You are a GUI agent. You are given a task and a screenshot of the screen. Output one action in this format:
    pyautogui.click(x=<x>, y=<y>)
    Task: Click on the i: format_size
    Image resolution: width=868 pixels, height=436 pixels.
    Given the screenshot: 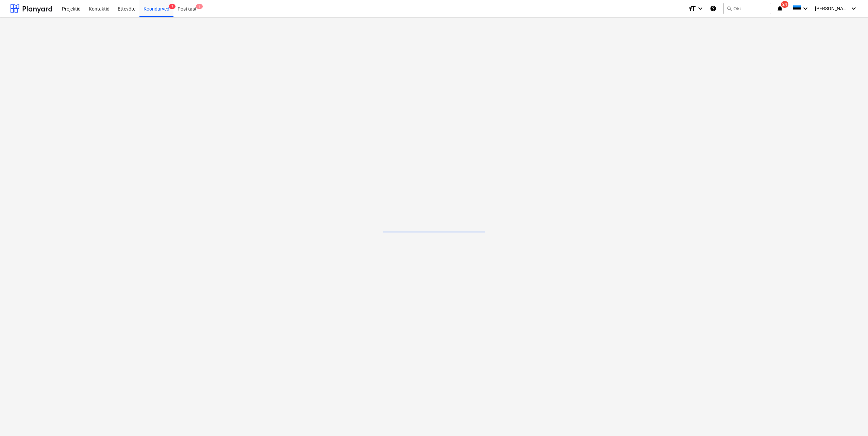 What is the action you would take?
    pyautogui.click(x=692, y=9)
    